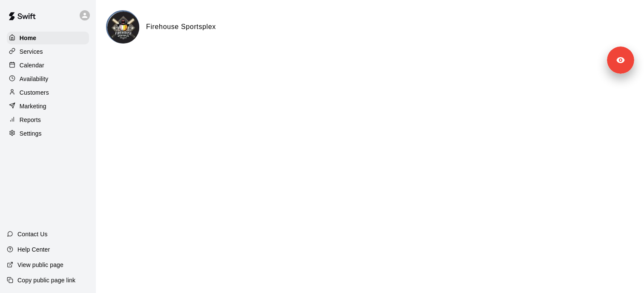  What do you see at coordinates (48, 133) in the screenshot?
I see `a: Settings` at bounding box center [48, 133].